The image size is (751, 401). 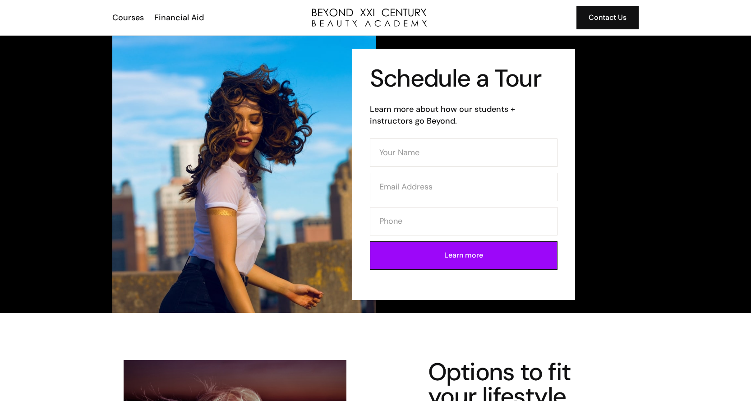 I want to click on input: Phone, so click(x=464, y=221).